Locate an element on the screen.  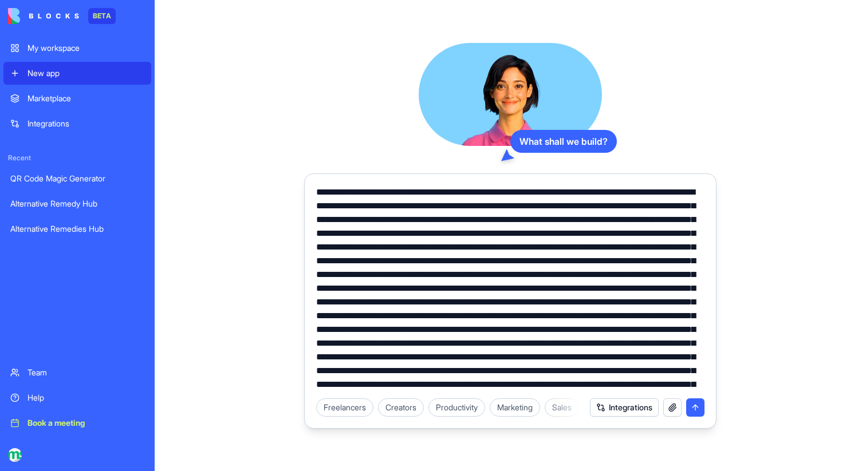
a: My workspace is located at coordinates (77, 48).